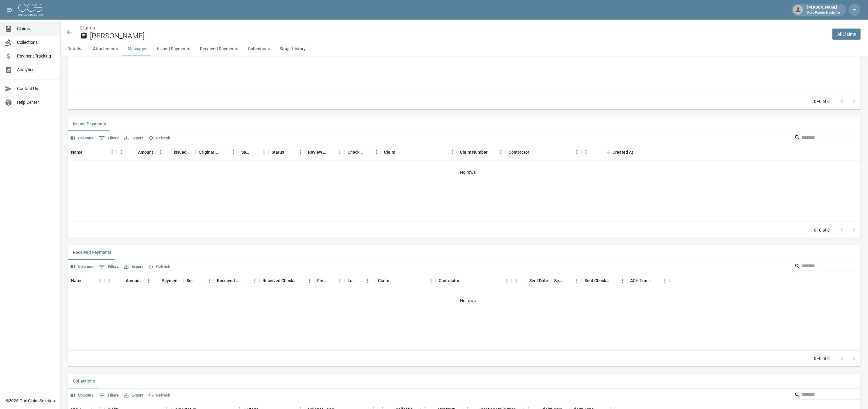 The image size is (868, 409). Describe the element at coordinates (292, 49) in the screenshot. I see `button: Stage History` at that location.